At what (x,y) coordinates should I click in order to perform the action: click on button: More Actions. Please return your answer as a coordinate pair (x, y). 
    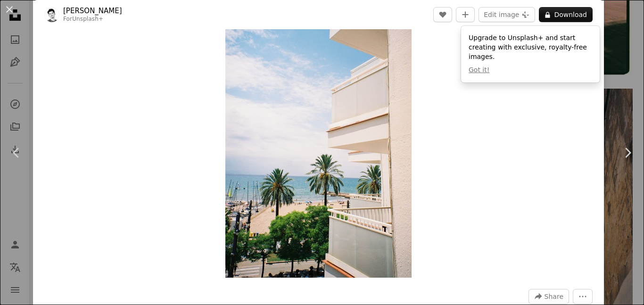
    Looking at the image, I should click on (583, 296).